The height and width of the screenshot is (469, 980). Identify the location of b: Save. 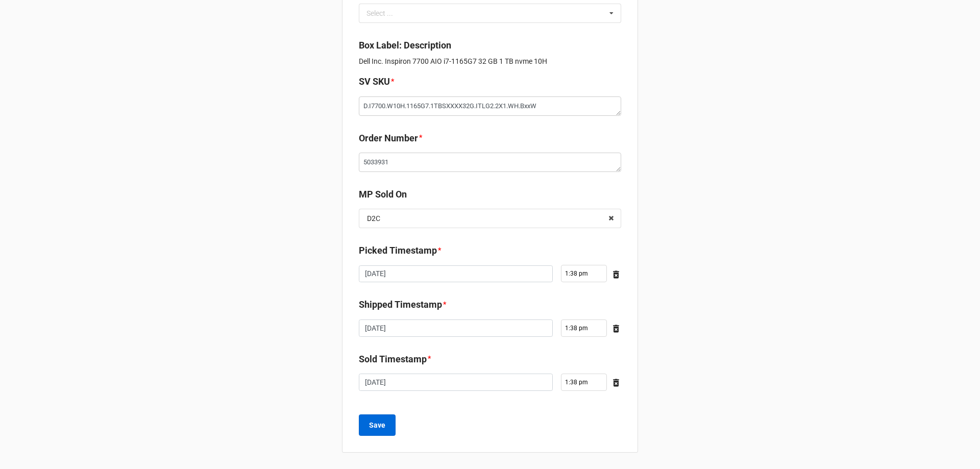
(377, 425).